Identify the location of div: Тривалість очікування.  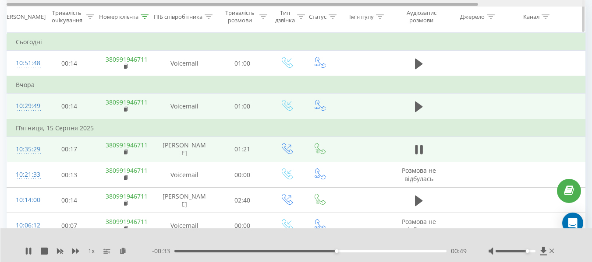
(67, 17).